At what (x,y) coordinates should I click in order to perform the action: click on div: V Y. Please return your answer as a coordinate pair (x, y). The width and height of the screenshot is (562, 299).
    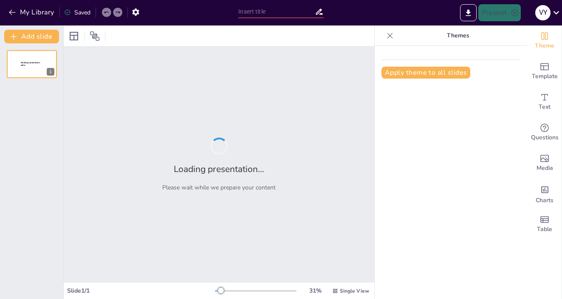
    Looking at the image, I should click on (543, 13).